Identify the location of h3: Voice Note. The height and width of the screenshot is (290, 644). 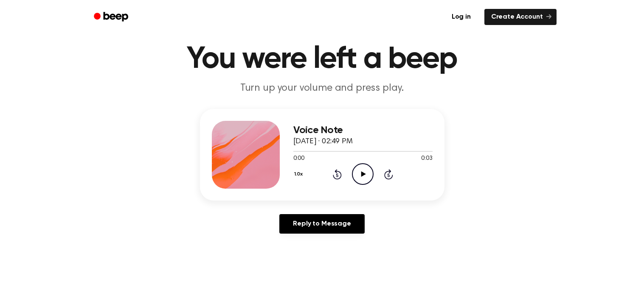
(363, 130).